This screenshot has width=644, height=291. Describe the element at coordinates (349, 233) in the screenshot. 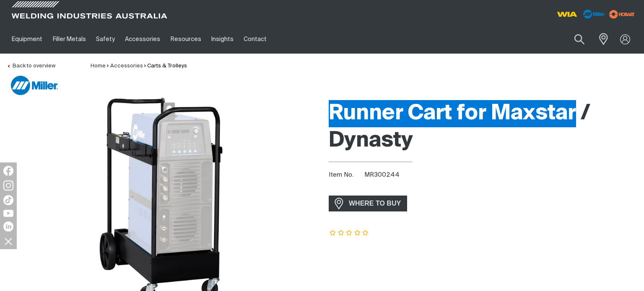

I see `span: Rating: {0}` at that location.